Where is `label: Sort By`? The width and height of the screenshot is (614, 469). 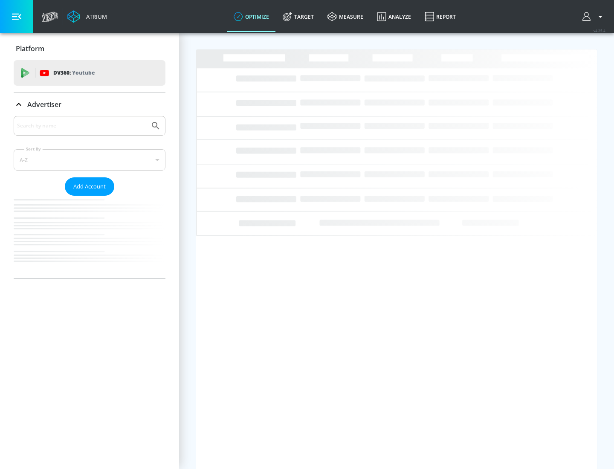
label: Sort By is located at coordinates (33, 149).